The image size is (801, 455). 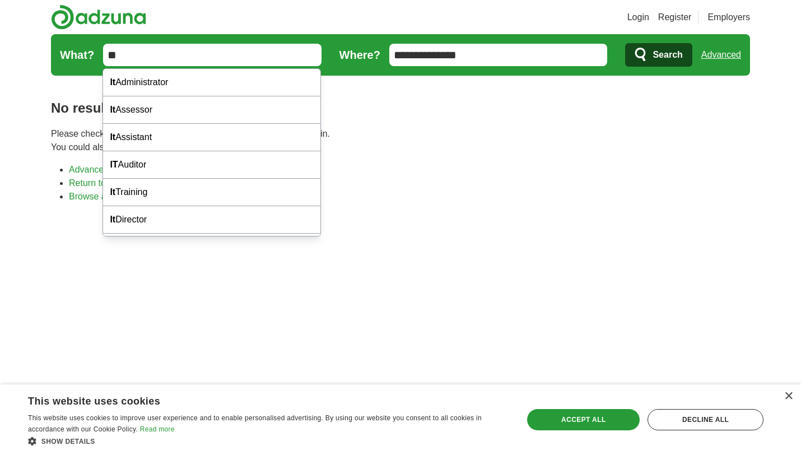 I want to click on div: Administrator, so click(x=212, y=82).